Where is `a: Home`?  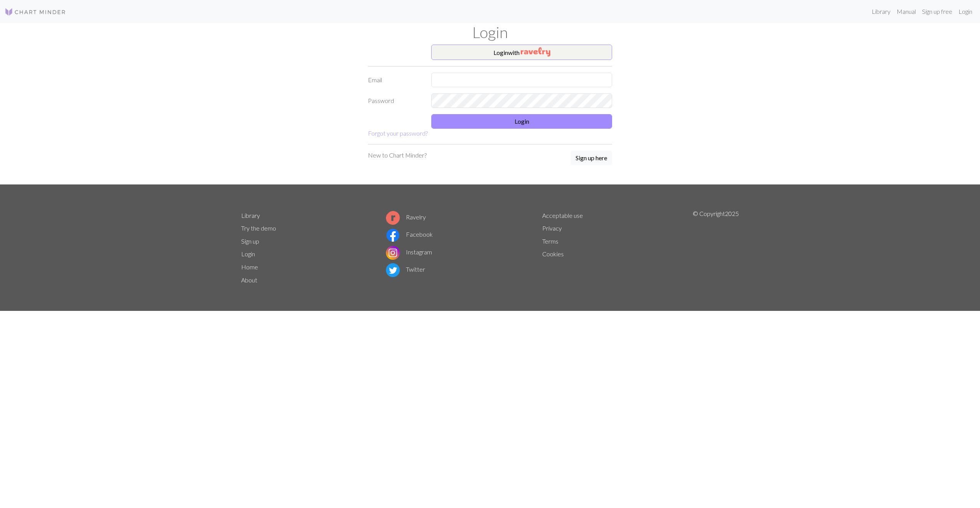
a: Home is located at coordinates (250, 267).